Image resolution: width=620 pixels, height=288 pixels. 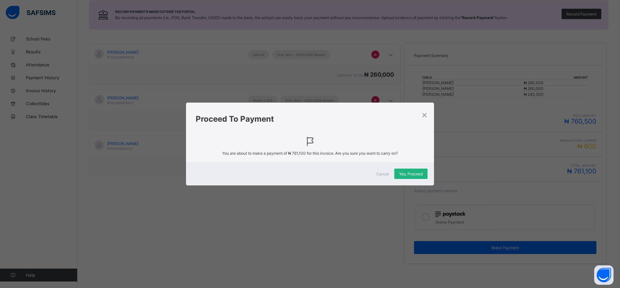 What do you see at coordinates (383, 173) in the screenshot?
I see `span: Cancel` at bounding box center [383, 173].